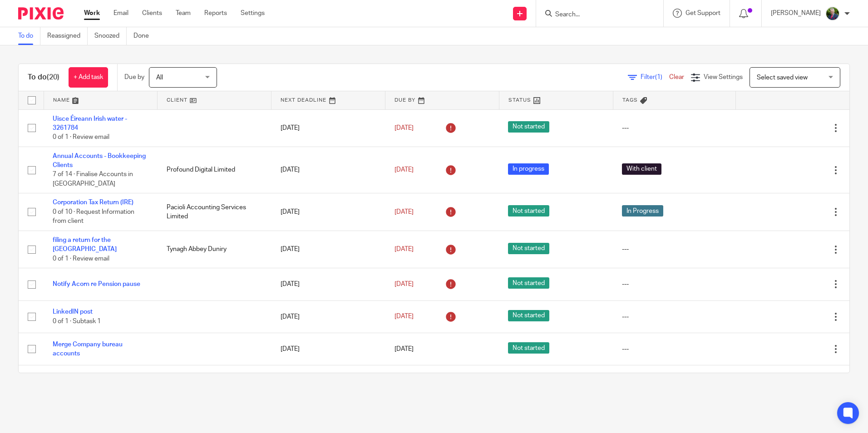 Image resolution: width=868 pixels, height=433 pixels. Describe the element at coordinates (703, 13) in the screenshot. I see `span: Get Support` at that location.